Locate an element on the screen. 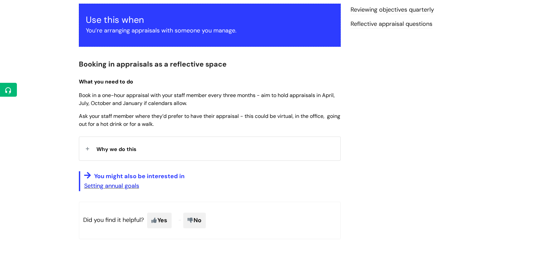 The width and height of the screenshot is (555, 256). a: Setting annual goals is located at coordinates (112, 186).